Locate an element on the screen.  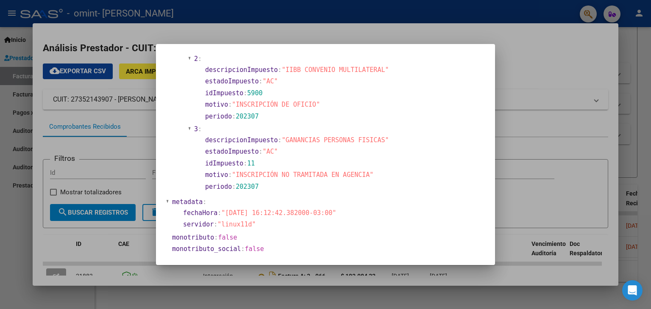
span: 11 is located at coordinates (251, 164).